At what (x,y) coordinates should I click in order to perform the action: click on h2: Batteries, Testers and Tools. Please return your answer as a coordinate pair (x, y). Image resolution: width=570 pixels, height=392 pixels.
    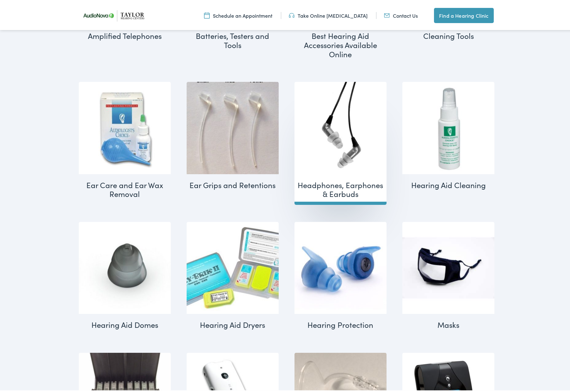
    Looking at the image, I should click on (233, 39).